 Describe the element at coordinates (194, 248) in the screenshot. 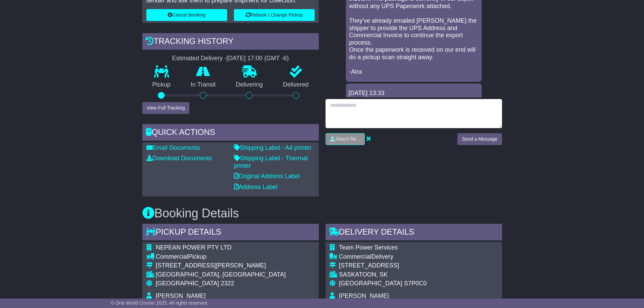

I see `span: NEPEAN POWER PTY LTD` at that location.